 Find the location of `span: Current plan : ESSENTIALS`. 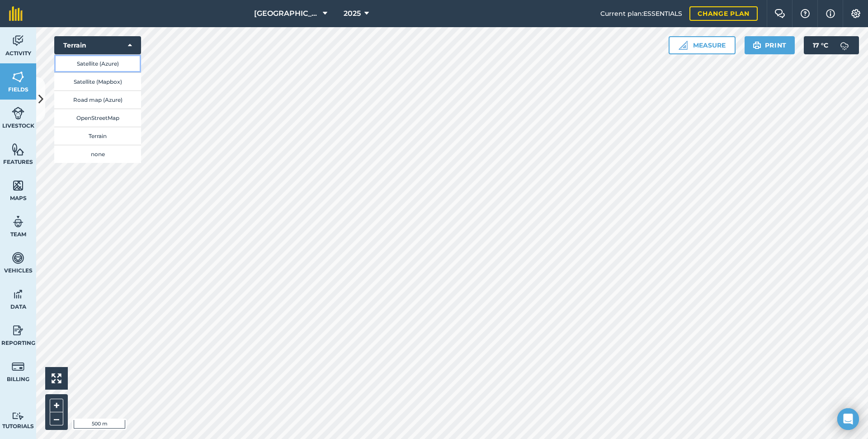

span: Current plan : ESSENTIALS is located at coordinates (641, 13).